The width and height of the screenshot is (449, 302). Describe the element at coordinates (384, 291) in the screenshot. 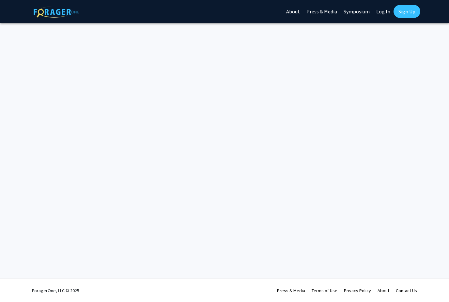

I see `a: About` at that location.